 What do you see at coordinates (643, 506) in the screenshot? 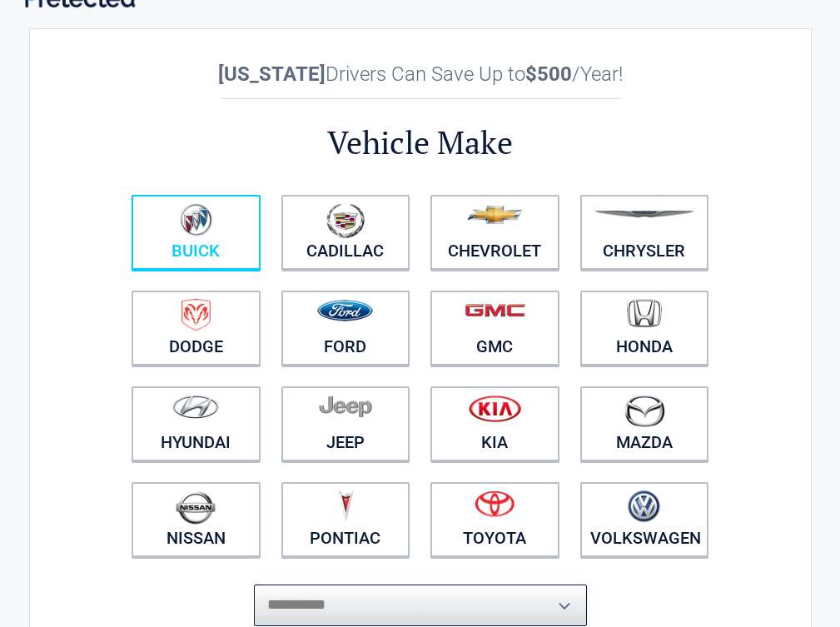
I see `img: volkswagen` at bounding box center [643, 506].